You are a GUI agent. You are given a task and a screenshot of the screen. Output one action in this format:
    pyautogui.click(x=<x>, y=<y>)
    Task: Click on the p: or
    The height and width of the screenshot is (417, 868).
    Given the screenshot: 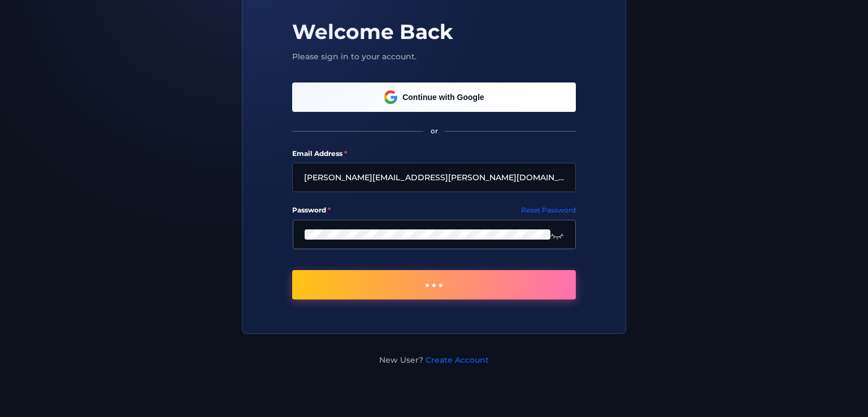 What is the action you would take?
    pyautogui.click(x=434, y=131)
    